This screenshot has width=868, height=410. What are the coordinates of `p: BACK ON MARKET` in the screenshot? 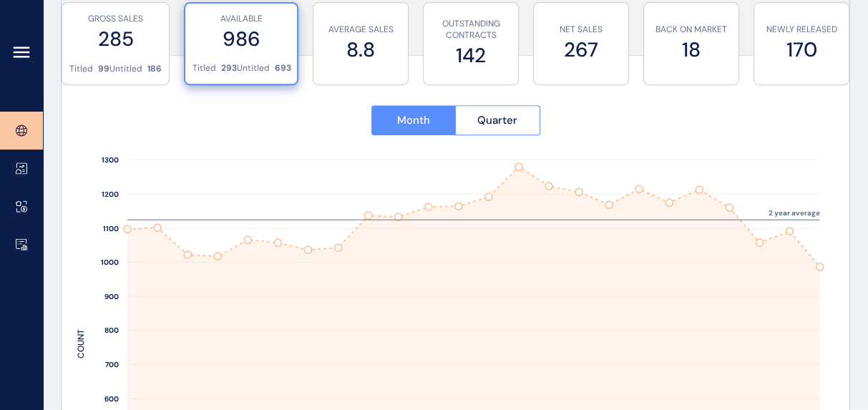 It's located at (691, 29).